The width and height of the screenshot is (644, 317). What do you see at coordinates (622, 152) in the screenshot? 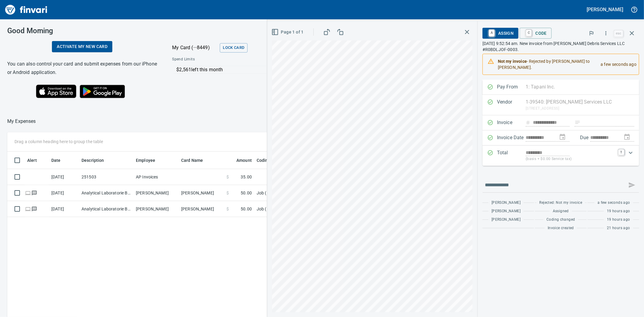
I see `a: T` at bounding box center [622, 152].